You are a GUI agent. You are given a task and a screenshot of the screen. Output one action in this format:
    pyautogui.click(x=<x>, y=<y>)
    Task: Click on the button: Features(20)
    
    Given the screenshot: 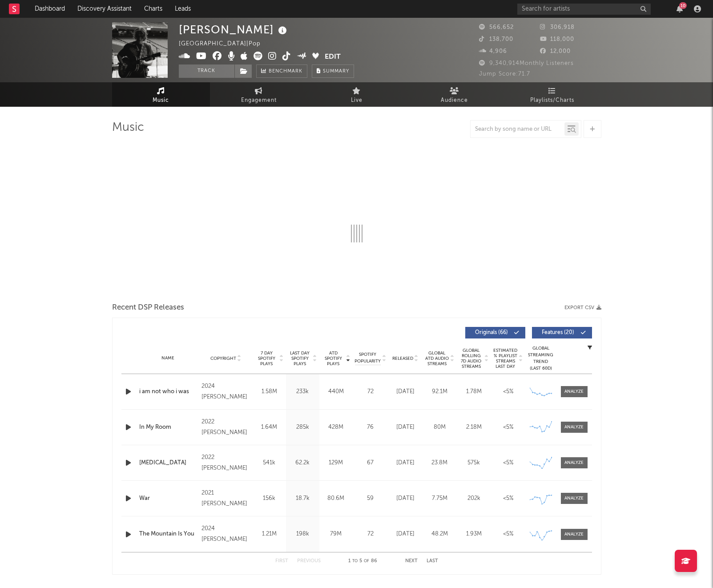 What is the action you would take?
    pyautogui.click(x=562, y=332)
    